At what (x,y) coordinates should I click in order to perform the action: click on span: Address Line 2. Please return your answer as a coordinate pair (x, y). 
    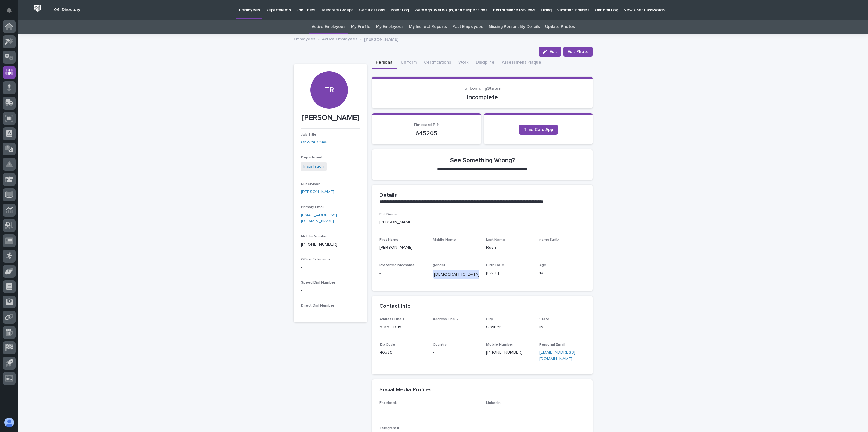
    Looking at the image, I should click on (445, 319).